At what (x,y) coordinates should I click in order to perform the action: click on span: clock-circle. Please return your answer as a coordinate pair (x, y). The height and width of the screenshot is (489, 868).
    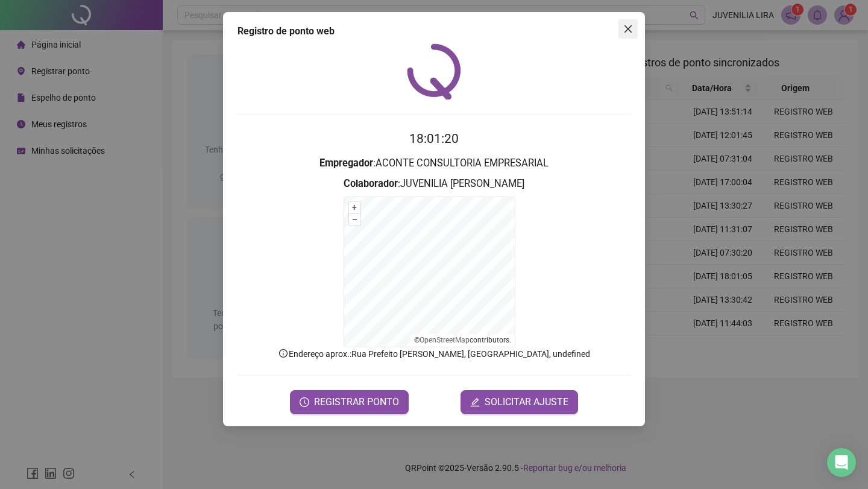
    Looking at the image, I should click on (304, 402).